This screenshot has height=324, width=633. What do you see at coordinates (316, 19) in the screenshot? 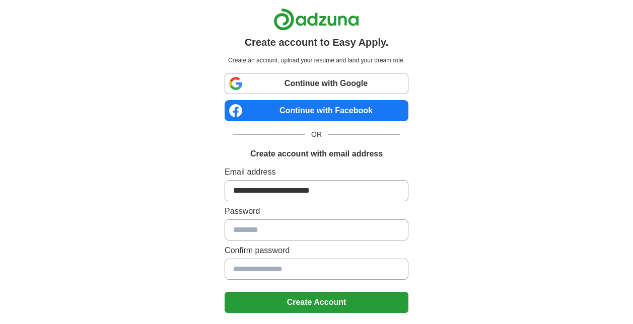
I see `img: Adzuna logo` at bounding box center [316, 19].